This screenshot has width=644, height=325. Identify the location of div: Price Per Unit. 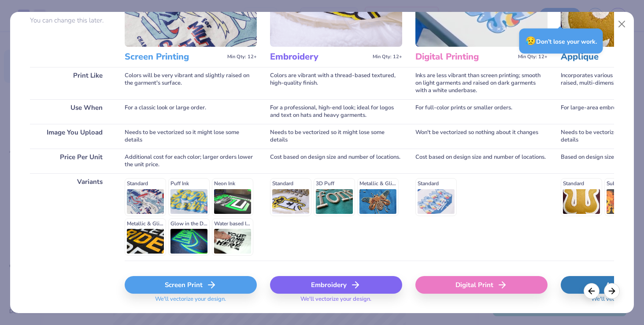
(71, 161).